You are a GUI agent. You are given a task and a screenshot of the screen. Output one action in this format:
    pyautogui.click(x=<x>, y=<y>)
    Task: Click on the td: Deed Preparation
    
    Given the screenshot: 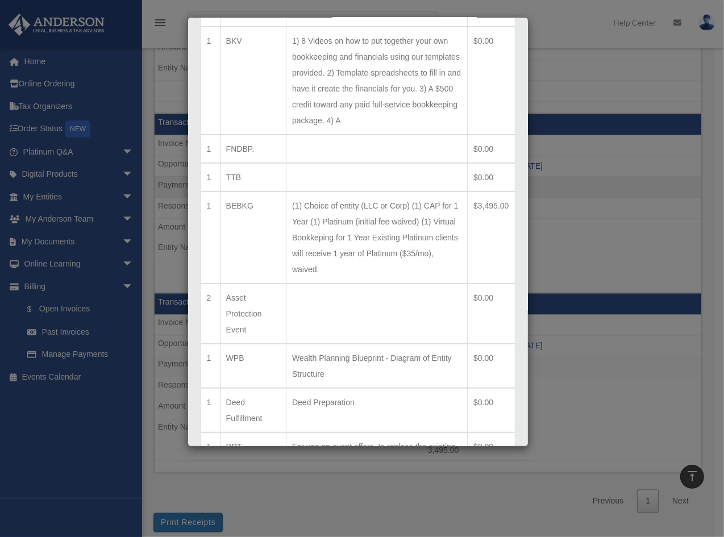 What is the action you would take?
    pyautogui.click(x=377, y=410)
    